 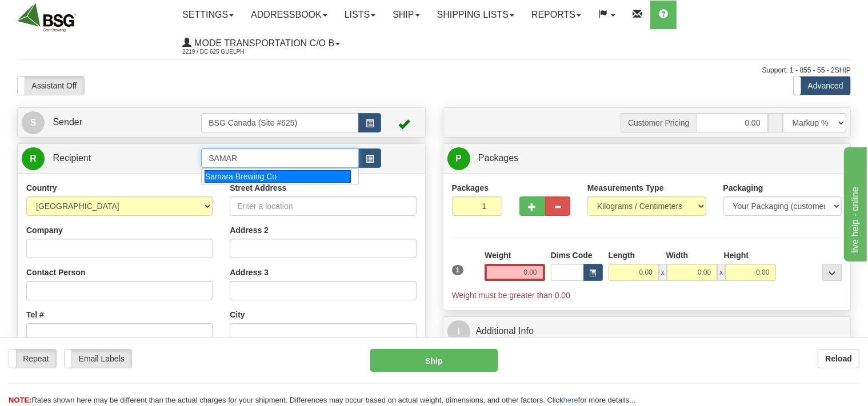 What do you see at coordinates (57, 14) in the screenshot?
I see `div: live help - online` at bounding box center [57, 14].